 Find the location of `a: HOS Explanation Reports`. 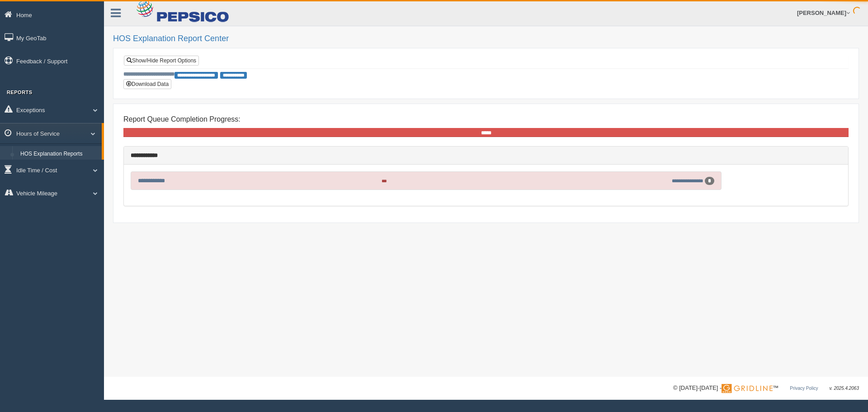

a: HOS Explanation Reports is located at coordinates (59, 154).